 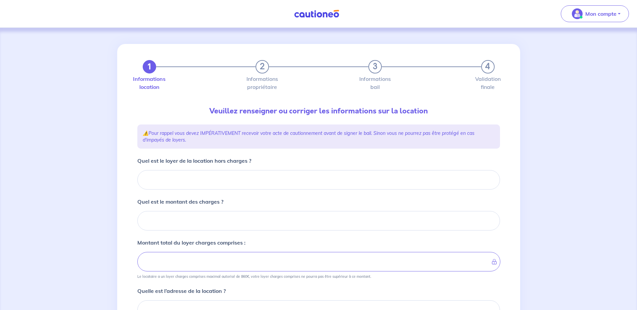 What do you see at coordinates (595, 14) in the screenshot?
I see `button: illu_account_valid_menu.svgMon compte` at bounding box center [595, 14].